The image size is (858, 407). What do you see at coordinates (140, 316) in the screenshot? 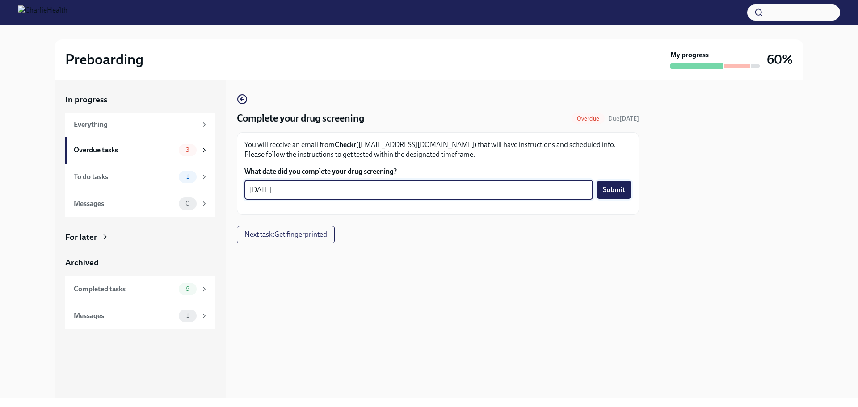
I see `a: Messages1` at bounding box center [140, 316].